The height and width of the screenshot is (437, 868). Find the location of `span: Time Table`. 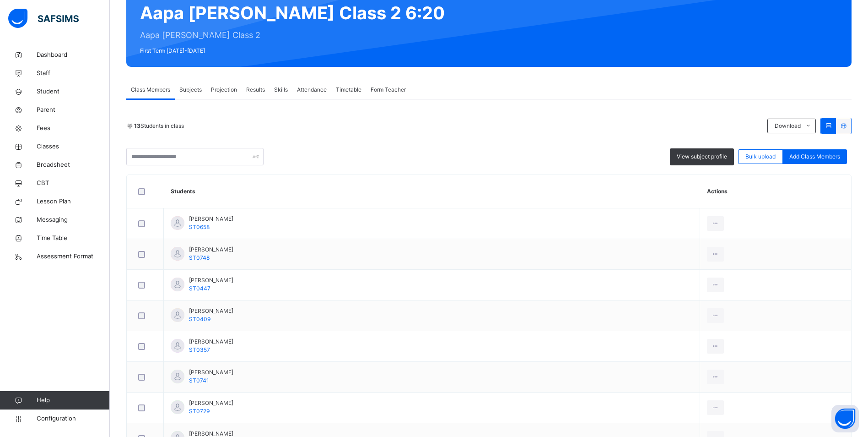

span: Time Table is located at coordinates (73, 238).